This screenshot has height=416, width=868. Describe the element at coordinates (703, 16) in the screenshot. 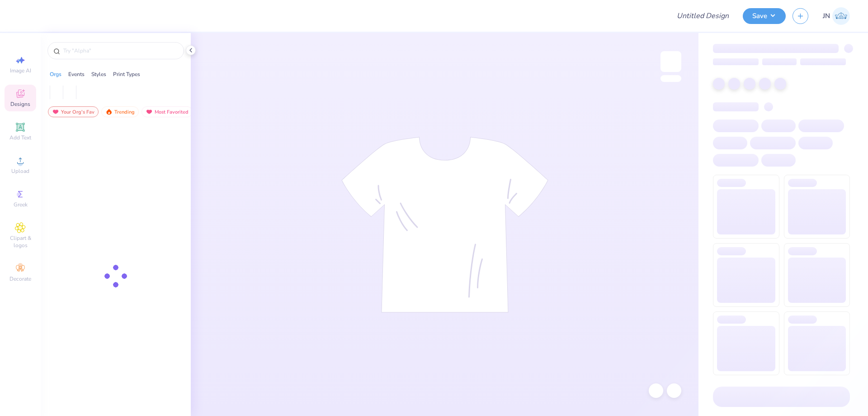

I see `input: Untitled Design` at that location.